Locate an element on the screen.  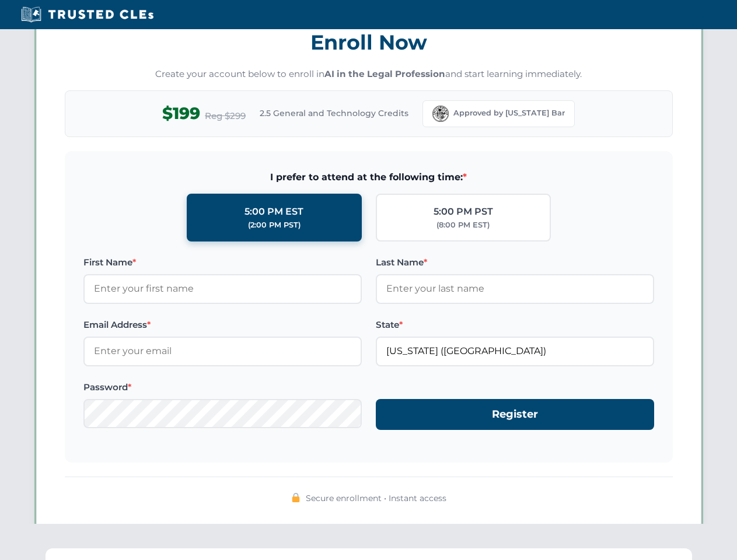
span: I prefer to attend at the following time: is located at coordinates (368, 178).